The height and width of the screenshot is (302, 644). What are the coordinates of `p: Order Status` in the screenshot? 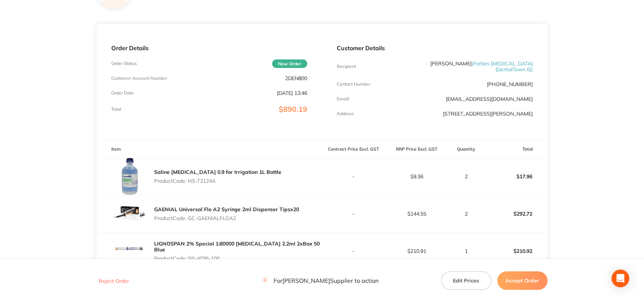 It's located at (124, 64).